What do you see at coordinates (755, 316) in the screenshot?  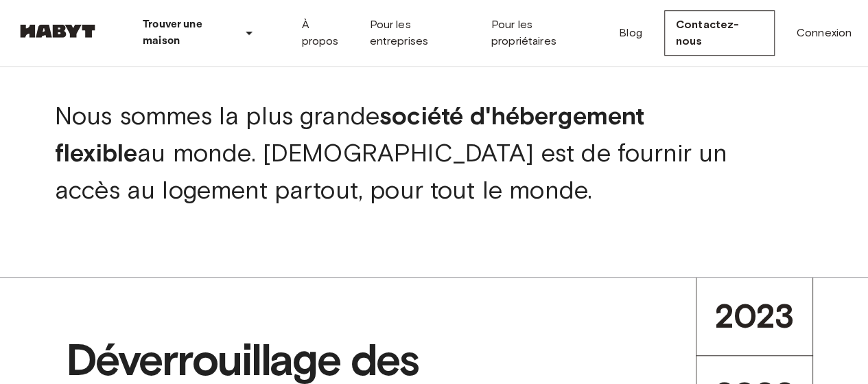 I see `span: 2023` at bounding box center [755, 316].